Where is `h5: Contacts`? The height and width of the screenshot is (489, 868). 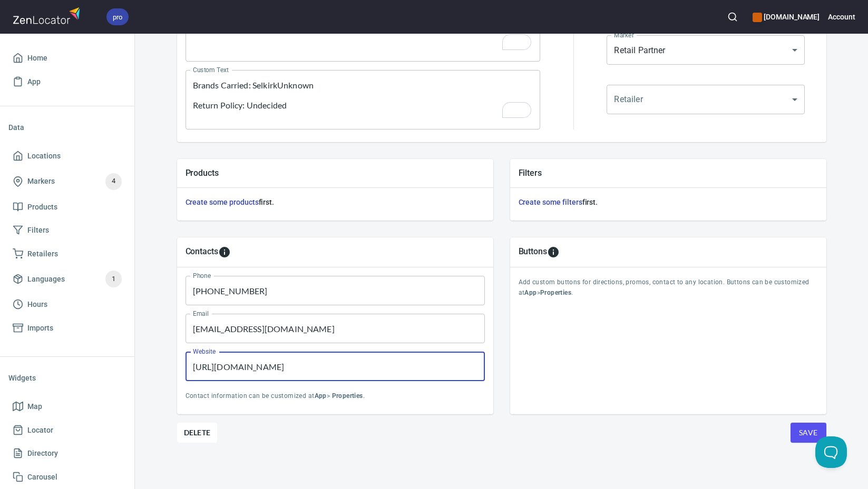
h5: Contacts is located at coordinates (202, 252).